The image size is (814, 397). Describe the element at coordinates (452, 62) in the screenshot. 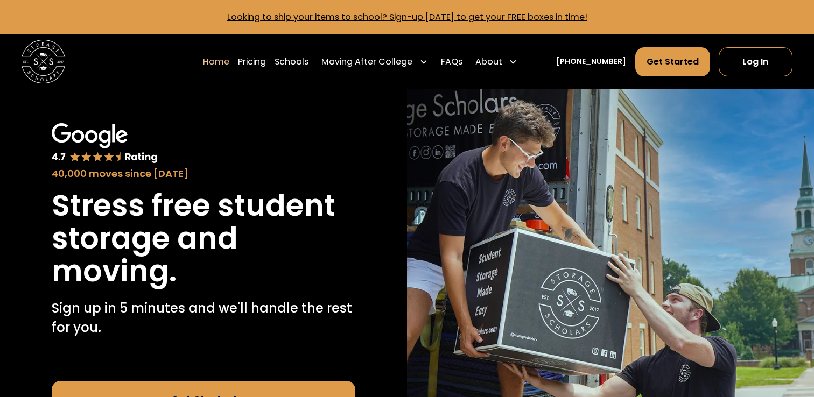

I see `a: FAQs` at that location.